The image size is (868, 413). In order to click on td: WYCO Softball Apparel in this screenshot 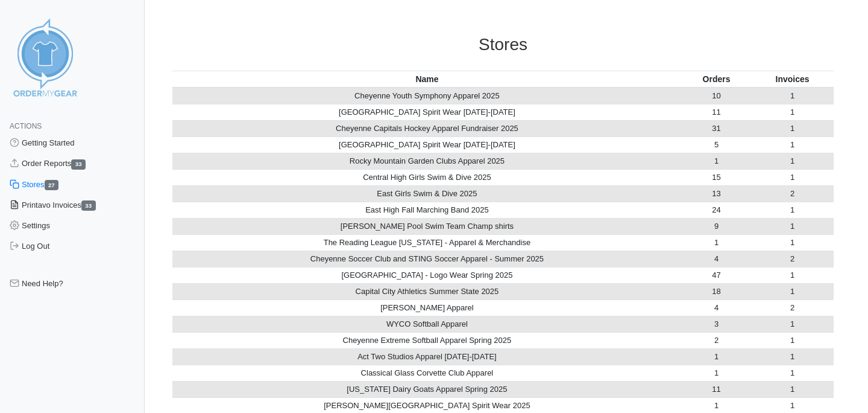, I will do `click(427, 323)`.